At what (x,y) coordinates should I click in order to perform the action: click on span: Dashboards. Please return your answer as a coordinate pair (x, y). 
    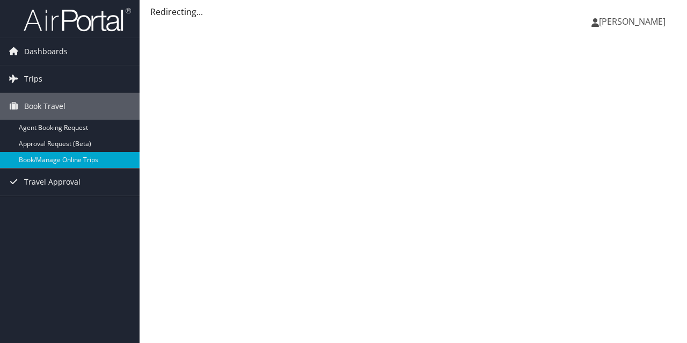
    Looking at the image, I should click on (46, 52).